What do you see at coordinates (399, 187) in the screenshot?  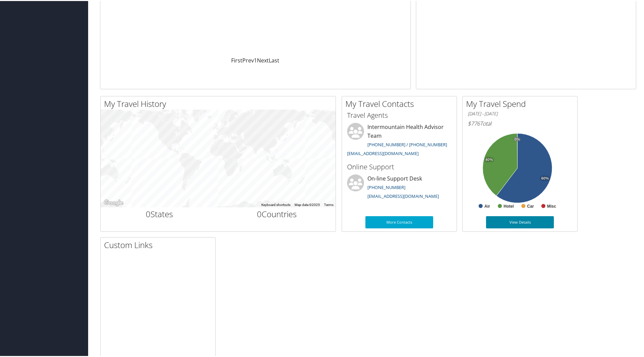 I see `li: On-line Support Desk` at bounding box center [399, 187].